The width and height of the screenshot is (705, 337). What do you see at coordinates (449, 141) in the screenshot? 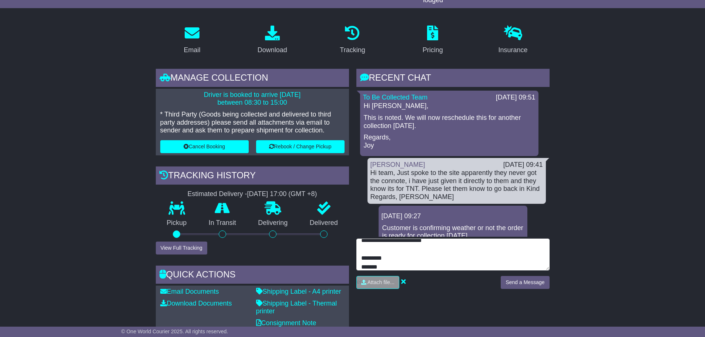
I see `p: Regards, Joy` at bounding box center [449, 141].